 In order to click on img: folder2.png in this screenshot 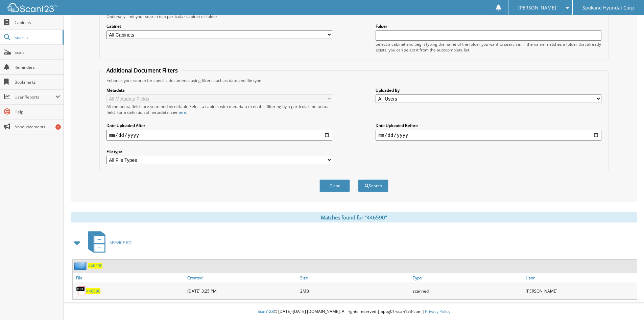, I will do `click(81, 266)`.